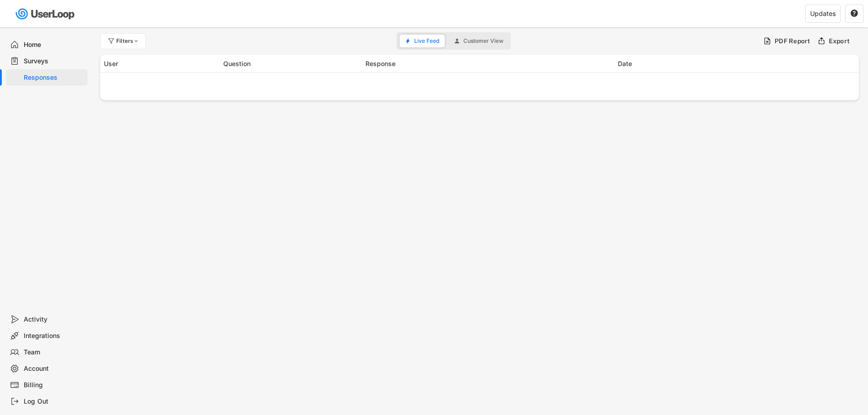 The height and width of the screenshot is (415, 868). What do you see at coordinates (54, 335) in the screenshot?
I see `div: Integrations` at bounding box center [54, 335].